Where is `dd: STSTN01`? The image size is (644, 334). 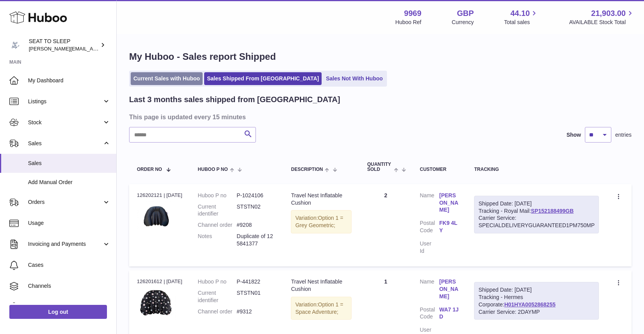 dd: STSTN01 is located at coordinates (256, 296).